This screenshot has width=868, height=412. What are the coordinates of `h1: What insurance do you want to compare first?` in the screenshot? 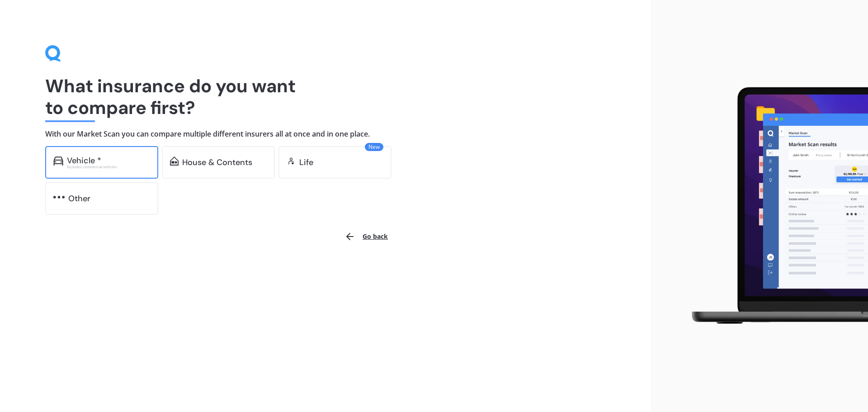 It's located at (325, 97).